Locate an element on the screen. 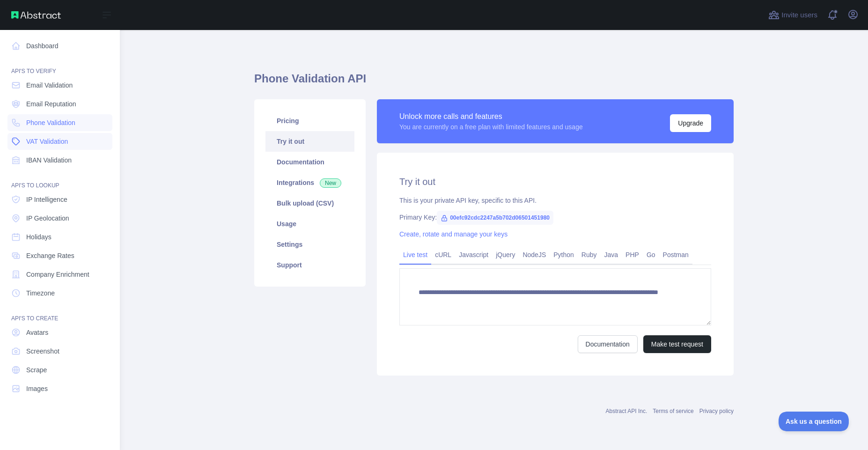 This screenshot has height=450, width=868. a: Try it out is located at coordinates (309, 141).